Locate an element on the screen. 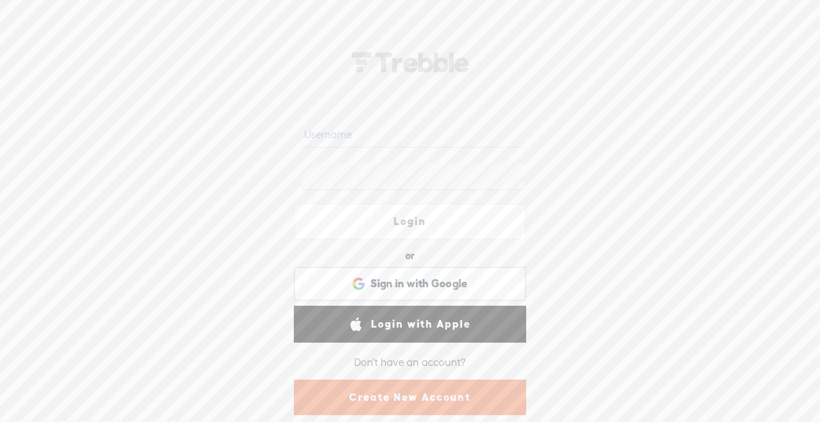 The height and width of the screenshot is (422, 820). a: Login with Apple is located at coordinates (410, 324).